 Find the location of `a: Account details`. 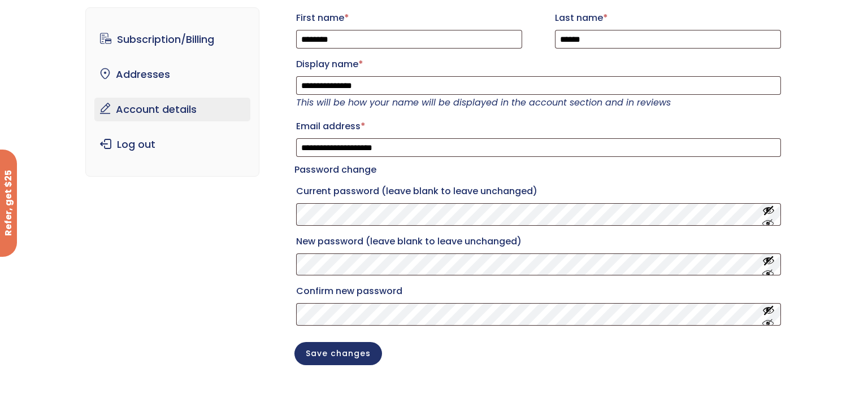

a: Account details is located at coordinates (172, 110).